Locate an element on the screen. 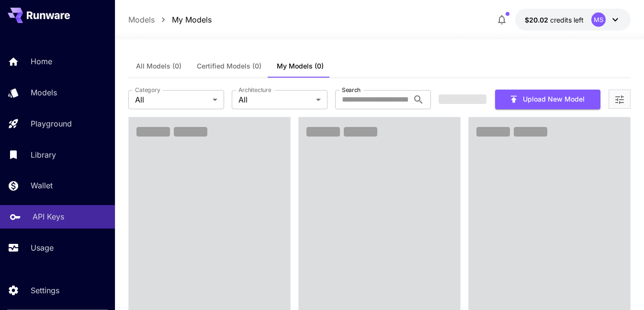  div: $20.0164 is located at coordinates (554, 20).